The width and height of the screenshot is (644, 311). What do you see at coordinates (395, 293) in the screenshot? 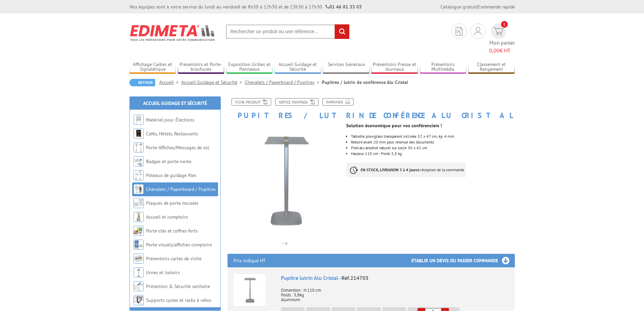
I see `p: Dimention : H 110 cm Poids : 3,8kg Aluminum` at bounding box center [395, 293].